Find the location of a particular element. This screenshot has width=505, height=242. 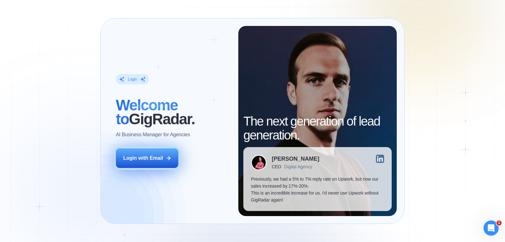

div: Login with Email is located at coordinates (143, 158).